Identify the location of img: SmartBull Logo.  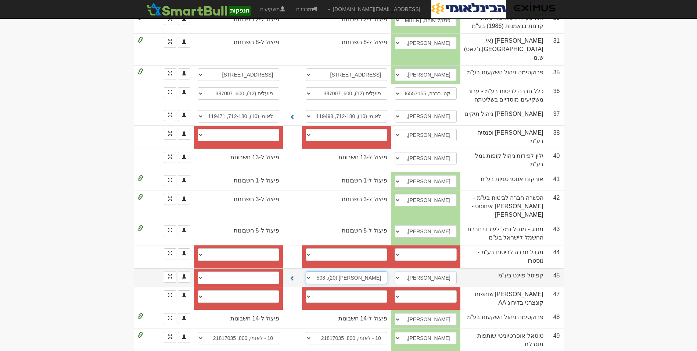
(199, 9).